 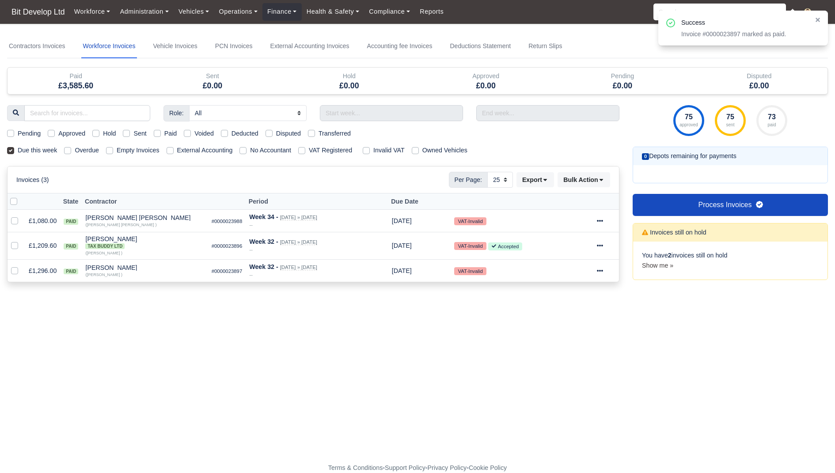 What do you see at coordinates (584, 180) in the screenshot?
I see `div: Bulk Action` at bounding box center [584, 180].